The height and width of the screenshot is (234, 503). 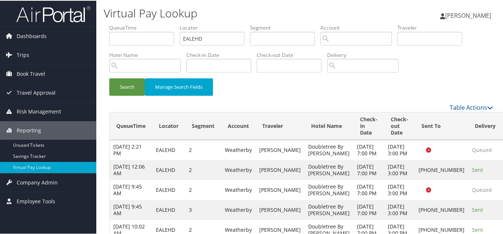 What do you see at coordinates (29, 130) in the screenshot?
I see `span: Reporting` at bounding box center [29, 130].